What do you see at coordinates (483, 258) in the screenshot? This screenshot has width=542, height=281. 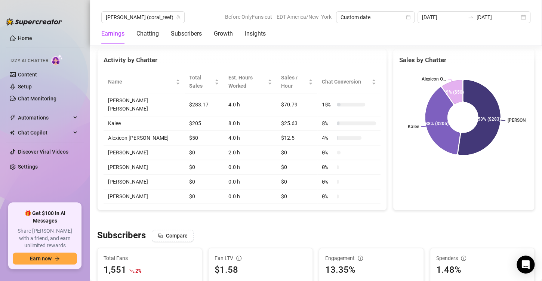 I see `div: Spenders` at bounding box center [483, 258].